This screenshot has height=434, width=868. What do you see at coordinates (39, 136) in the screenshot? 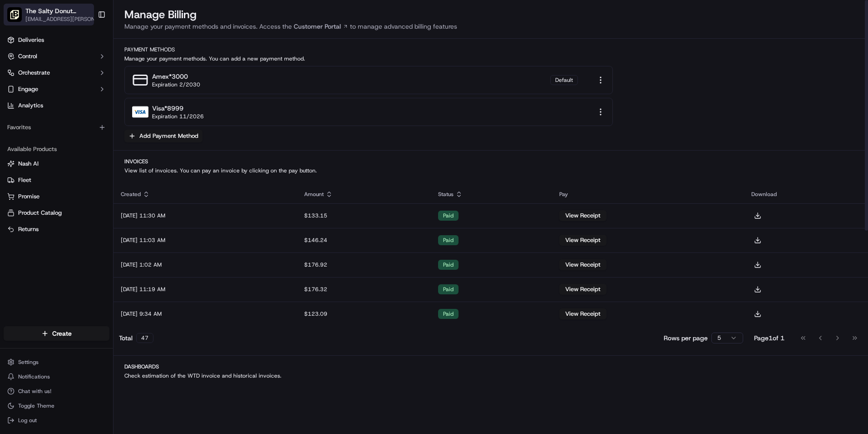
I see `a: 📗Knowledge Base` at bounding box center [39, 136].